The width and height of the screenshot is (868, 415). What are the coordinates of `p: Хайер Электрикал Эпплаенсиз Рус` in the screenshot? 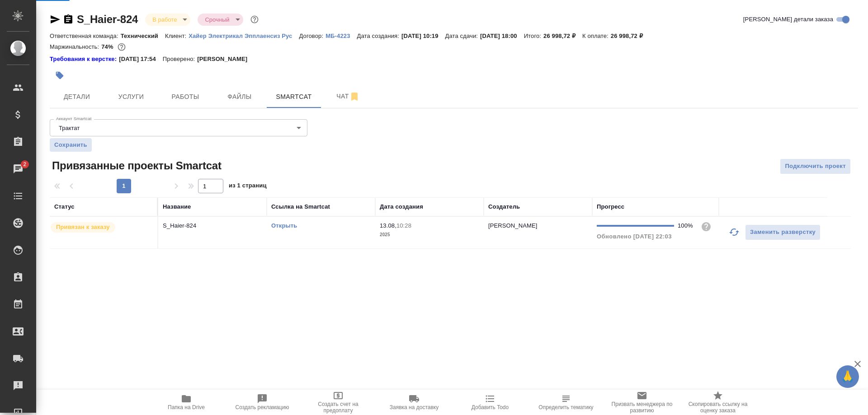 It's located at (243, 35).